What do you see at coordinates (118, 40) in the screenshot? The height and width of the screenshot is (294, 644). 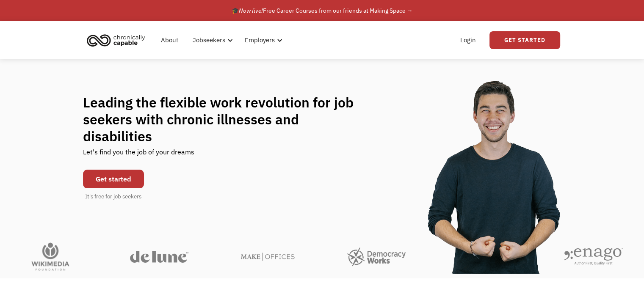 I see `a: home` at bounding box center [118, 40].